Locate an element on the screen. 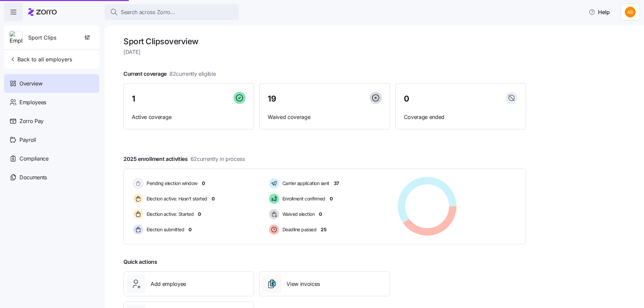  span: Carrier application sent is located at coordinates (305, 183).